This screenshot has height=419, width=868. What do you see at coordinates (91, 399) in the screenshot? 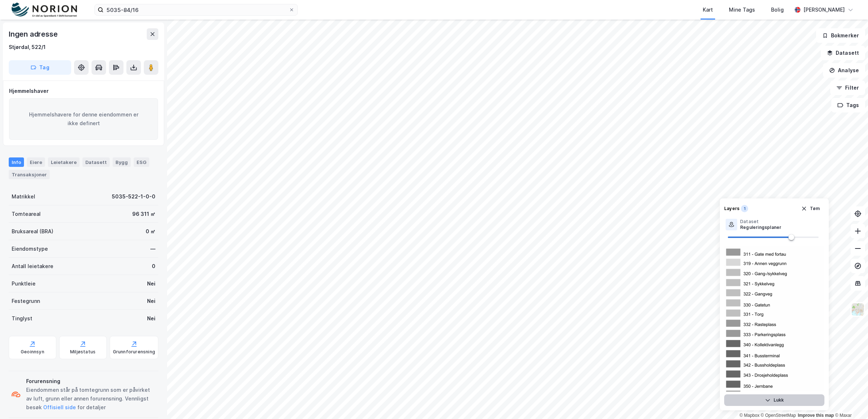
I see `div: Eiendommen står på tomtegrunn som er påvirket av luft, grunn eller annen forurensning. Vennligst ...` at bounding box center [91, 399].